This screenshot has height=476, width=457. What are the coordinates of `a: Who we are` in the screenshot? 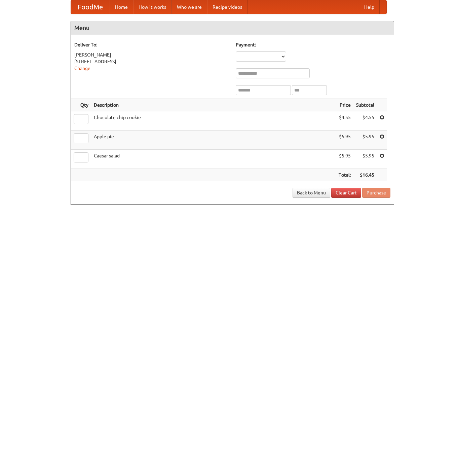 It's located at (189, 7).